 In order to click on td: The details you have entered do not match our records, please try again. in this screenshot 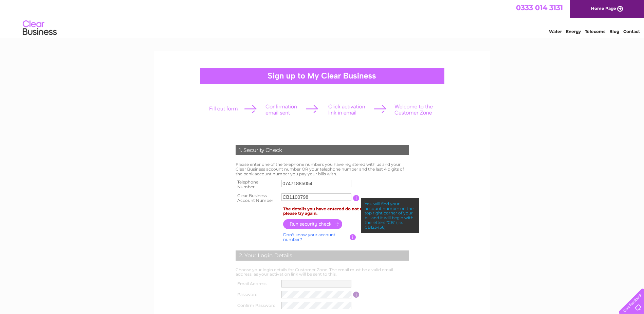, I will do `click(346, 212)`.